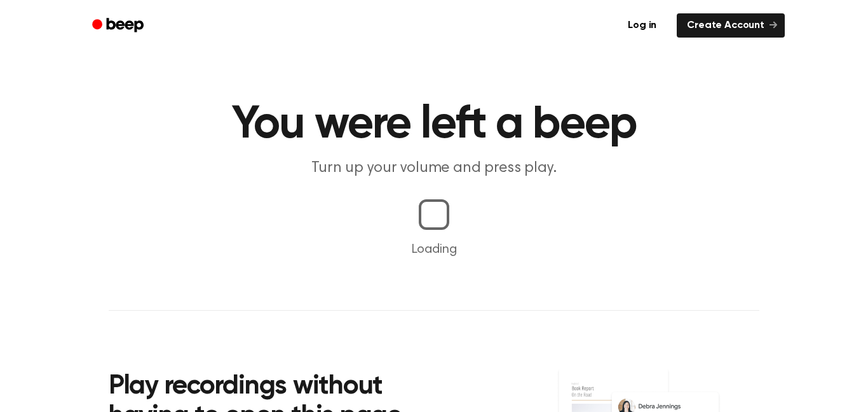 This screenshot has height=412, width=868. What do you see at coordinates (434, 168) in the screenshot?
I see `p: Turn up your volume and press play.` at bounding box center [434, 168].